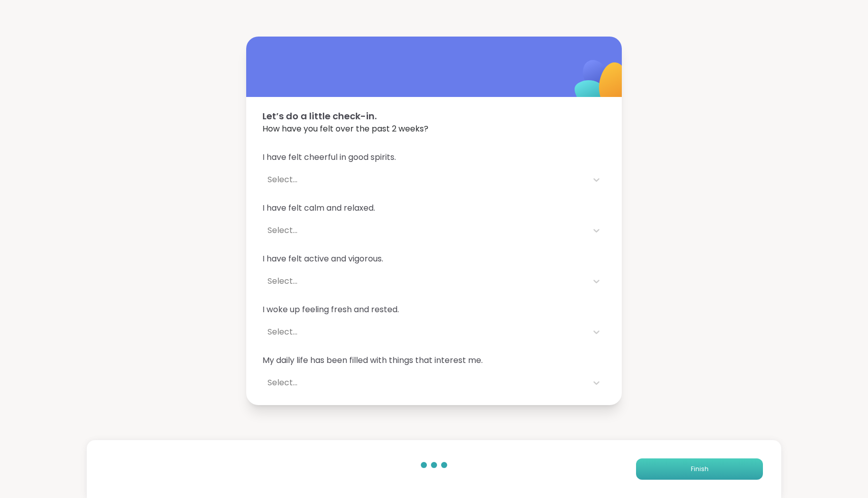 The width and height of the screenshot is (868, 498). Describe the element at coordinates (434, 360) in the screenshot. I see `span: My daily life has been filled with things that interest me.` at that location.